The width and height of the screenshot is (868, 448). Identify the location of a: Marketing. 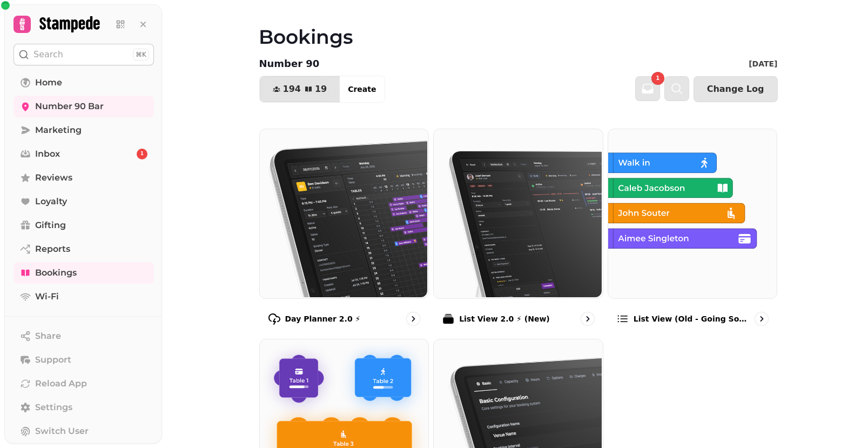
(84, 130).